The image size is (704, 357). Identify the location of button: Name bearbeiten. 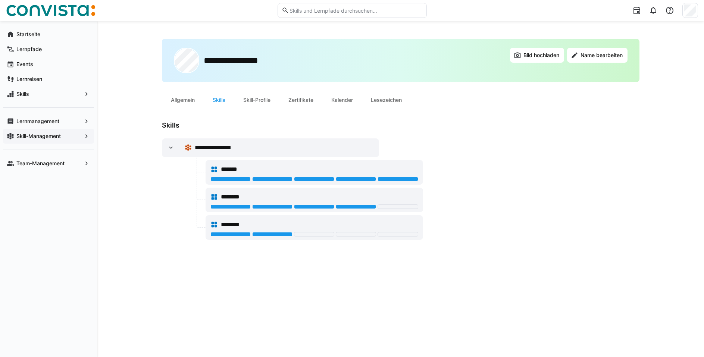
(597, 55).